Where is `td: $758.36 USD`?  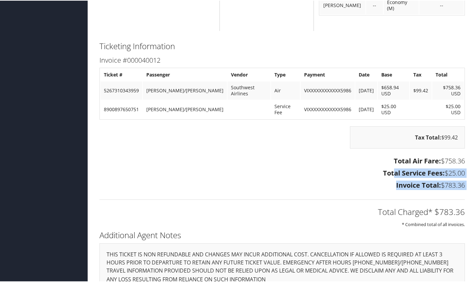
td: $758.36 USD is located at coordinates (448, 90).